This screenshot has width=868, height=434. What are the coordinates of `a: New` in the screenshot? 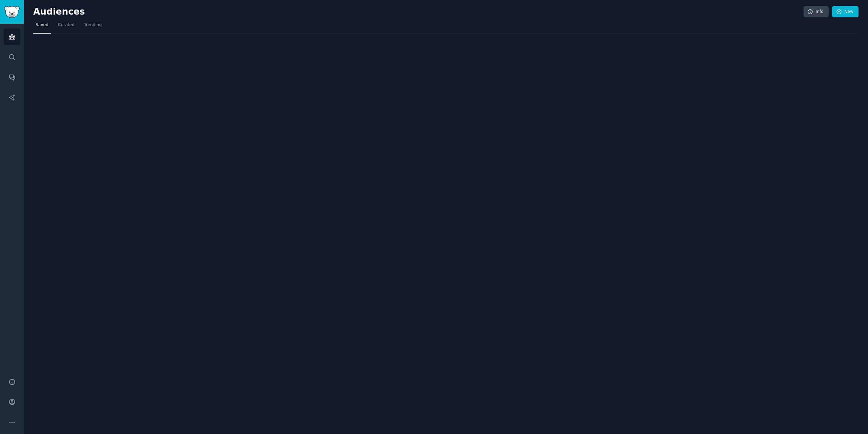 It's located at (846, 12).